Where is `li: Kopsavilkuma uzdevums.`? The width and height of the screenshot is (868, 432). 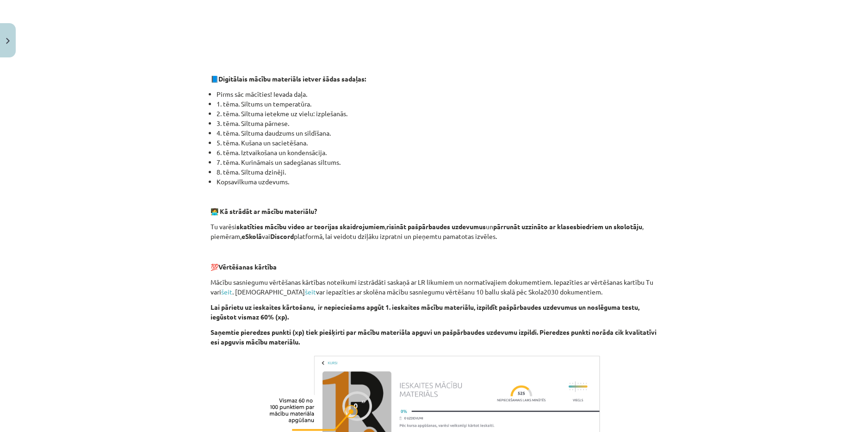 li: Kopsavilkuma uzdevums. is located at coordinates (437, 181).